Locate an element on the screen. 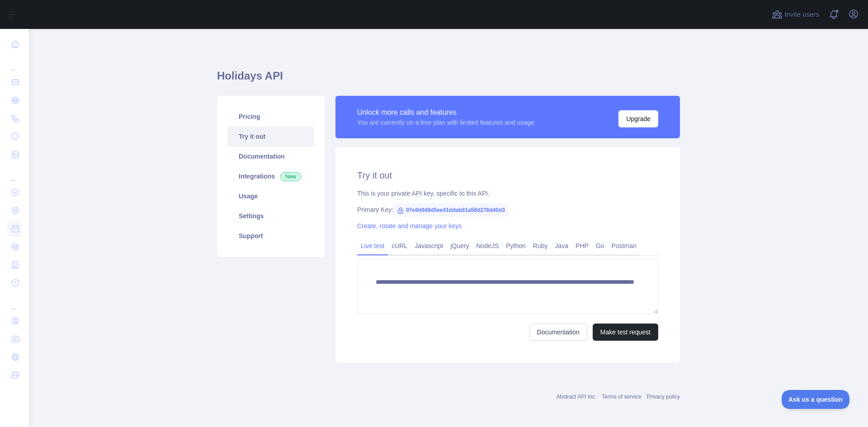 This screenshot has height=427, width=868. a: jQuery is located at coordinates (460, 246).